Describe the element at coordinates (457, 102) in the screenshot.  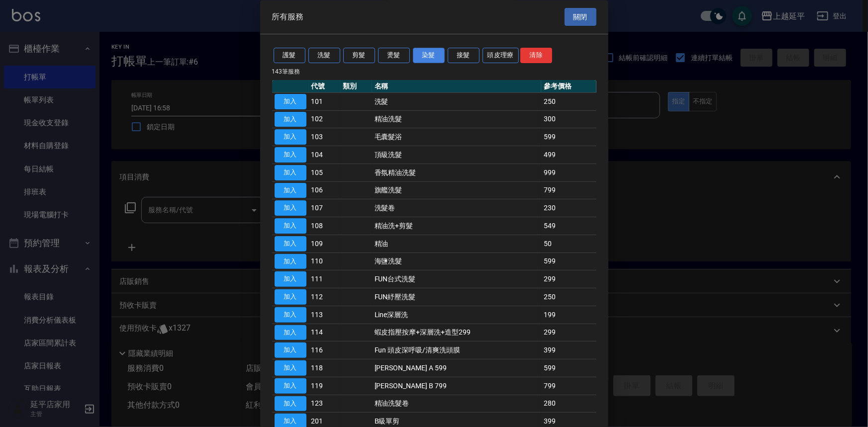
I see `td: 洗髮` at that location.